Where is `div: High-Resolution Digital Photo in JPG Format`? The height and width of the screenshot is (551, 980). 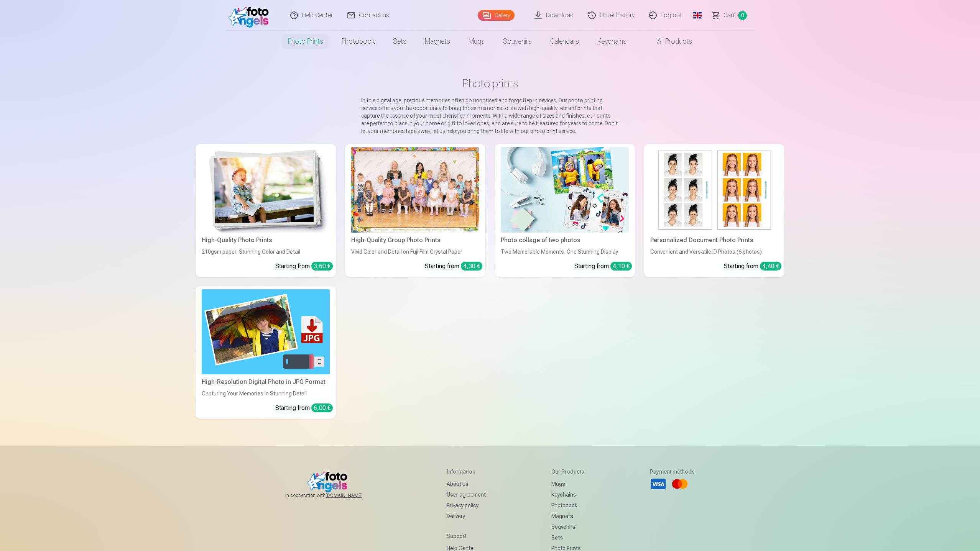
div: High-Resolution Digital Photo in JPG Format is located at coordinates (266, 382).